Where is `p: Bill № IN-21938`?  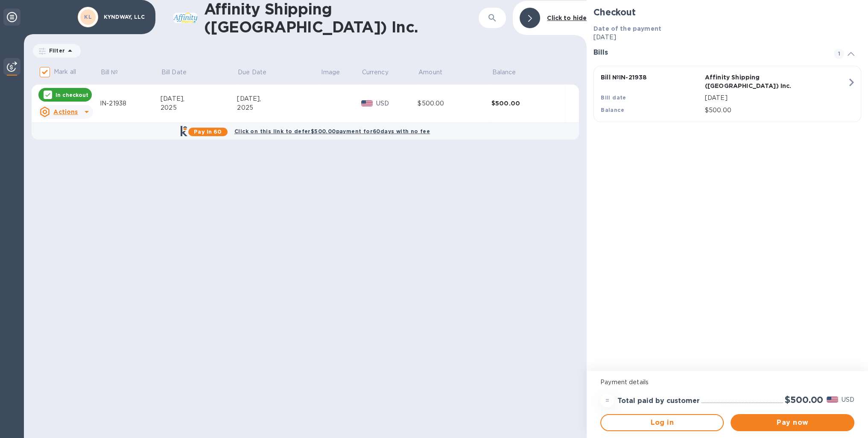
p: Bill № IN-21938 is located at coordinates (651, 77).